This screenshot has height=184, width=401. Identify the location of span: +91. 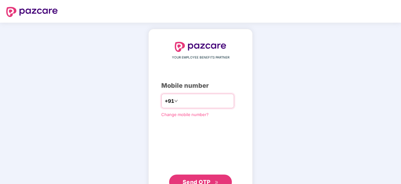
(169, 101).